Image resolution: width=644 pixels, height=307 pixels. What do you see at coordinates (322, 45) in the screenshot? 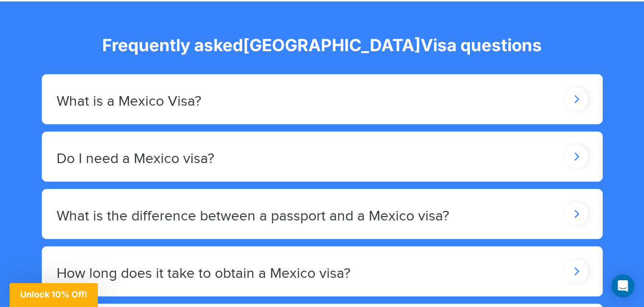
I see `h2: Frequently asked Visa questions` at bounding box center [322, 45].